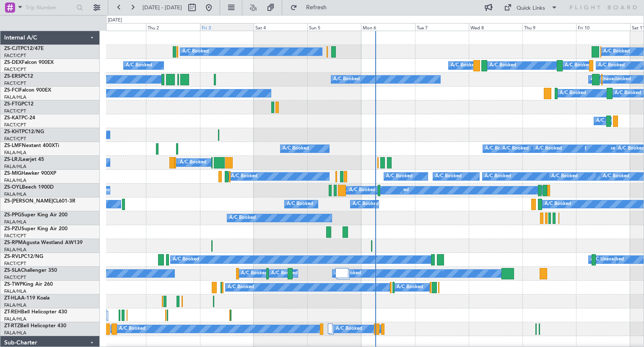 This screenshot has width=644, height=347. Describe the element at coordinates (24, 49) in the screenshot. I see `a: ZS-CJTPC12/47E` at that location.